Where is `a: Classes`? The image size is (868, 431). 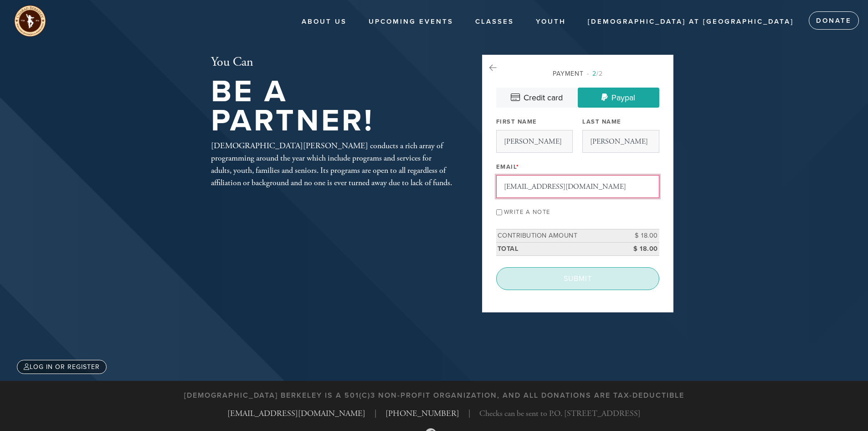 a: Classes is located at coordinates (495, 22).